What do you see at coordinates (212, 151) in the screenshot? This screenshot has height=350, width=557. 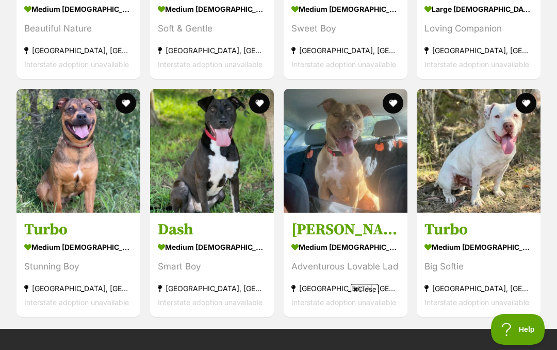 I see `img: Dash` at bounding box center [212, 151].